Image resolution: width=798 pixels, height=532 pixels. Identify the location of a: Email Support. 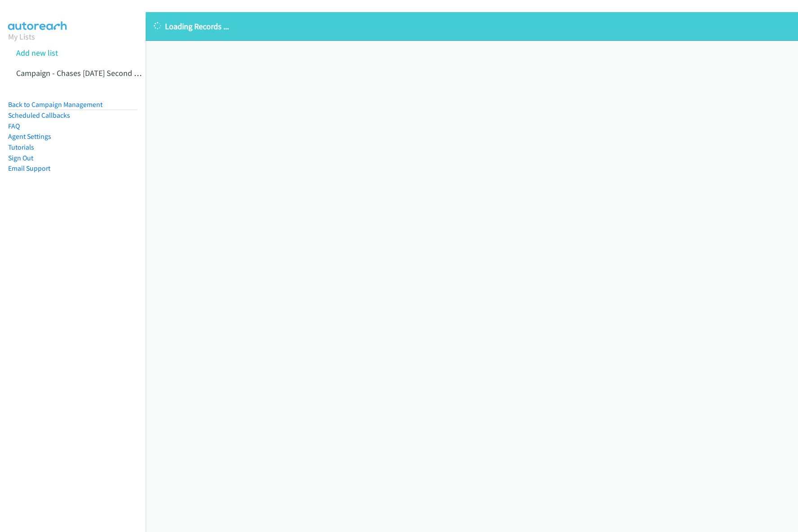
(29, 168).